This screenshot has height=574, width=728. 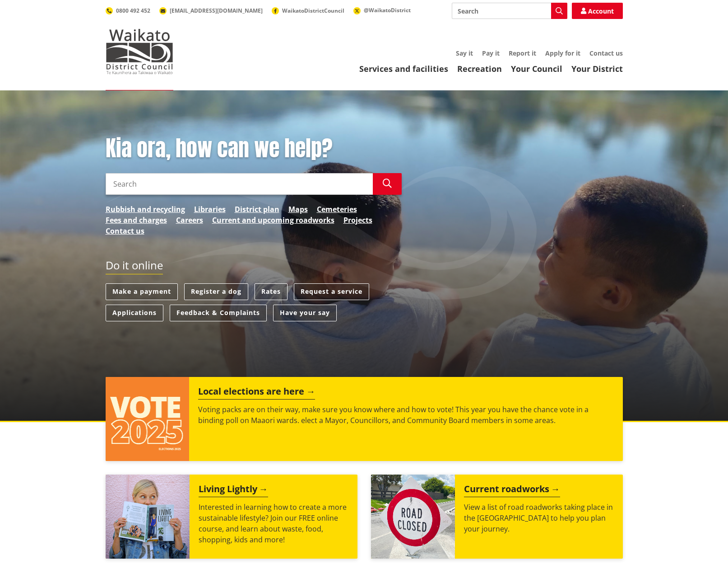 I want to click on a: Rates, so click(x=271, y=292).